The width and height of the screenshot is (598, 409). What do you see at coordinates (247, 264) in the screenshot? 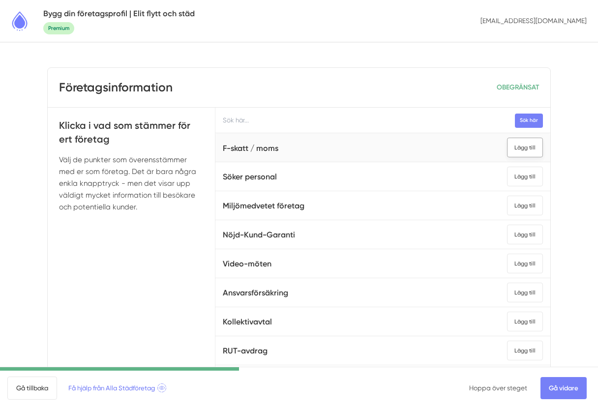
I see `h5: Video-möten` at bounding box center [247, 264].